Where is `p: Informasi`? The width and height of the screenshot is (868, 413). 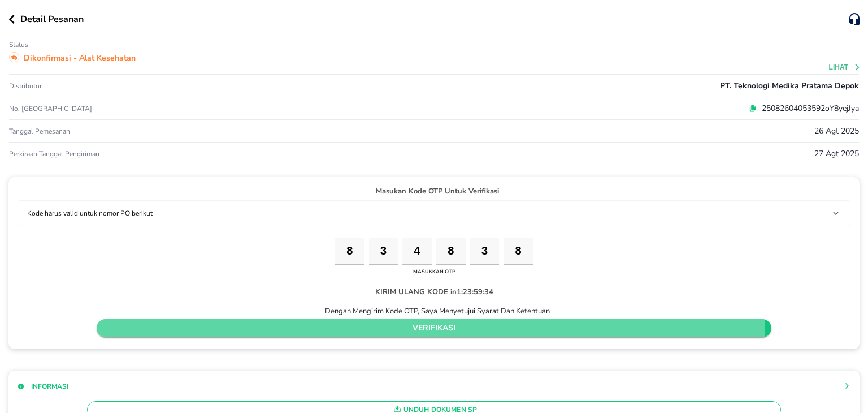 p: Informasi is located at coordinates (50, 386).